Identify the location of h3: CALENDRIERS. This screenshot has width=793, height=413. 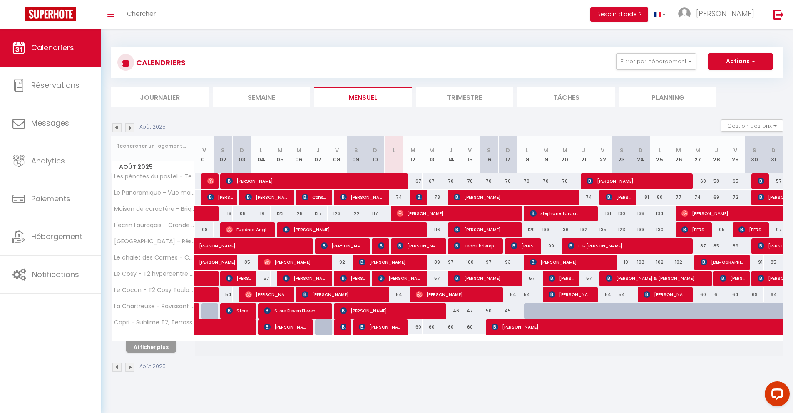
(160, 62).